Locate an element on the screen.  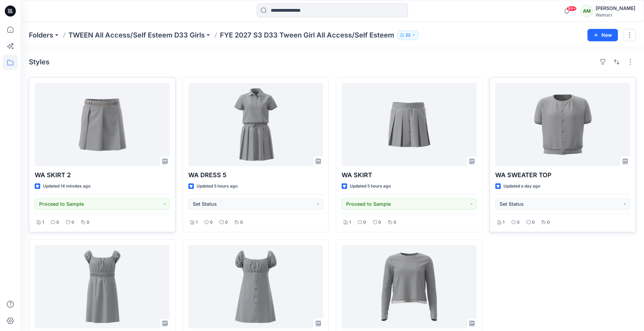
p: TWEEN All Access/Self Esteem D33 Girls is located at coordinates (137, 35).